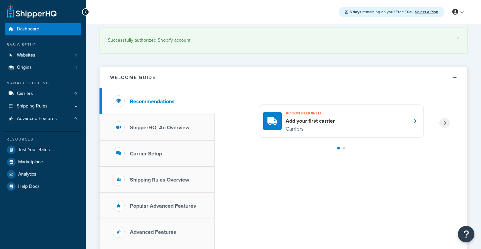 The width and height of the screenshot is (481, 249). What do you see at coordinates (310, 113) in the screenshot?
I see `h3: Action required` at bounding box center [310, 113].